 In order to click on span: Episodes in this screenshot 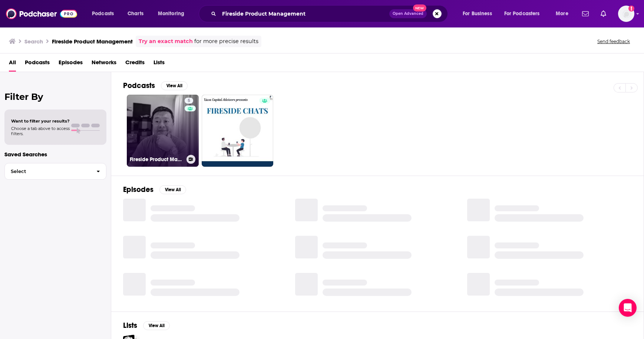, I will do `click(70, 64)`.